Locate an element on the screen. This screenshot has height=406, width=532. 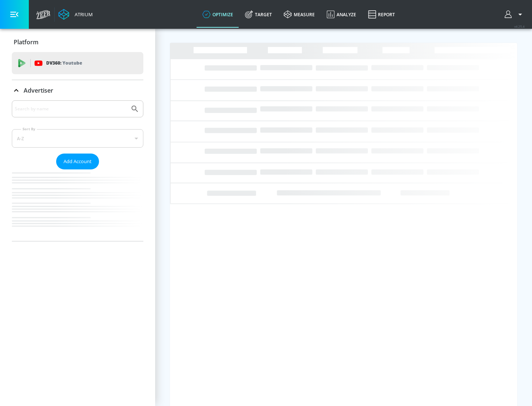
p: Platform is located at coordinates (26, 42).